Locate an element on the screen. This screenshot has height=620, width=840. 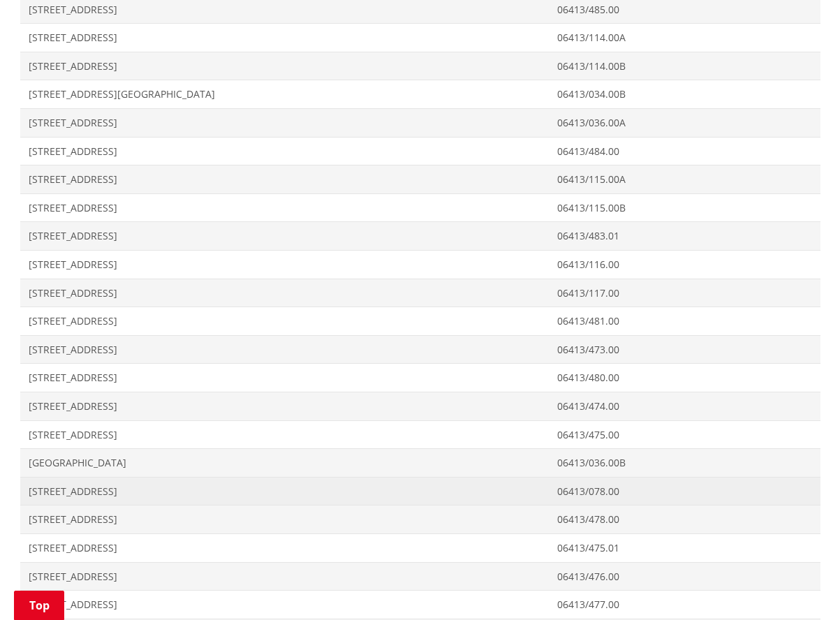
span: 06413/115.00A is located at coordinates (684, 179).